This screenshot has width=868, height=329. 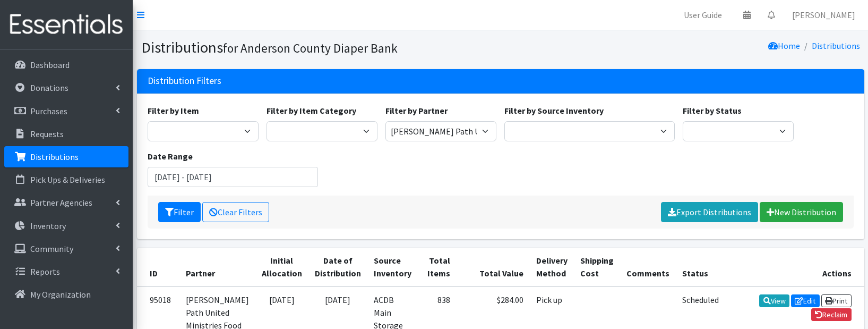 What do you see at coordinates (416, 110) in the screenshot?
I see `label: Filter by Partner` at bounding box center [416, 110].